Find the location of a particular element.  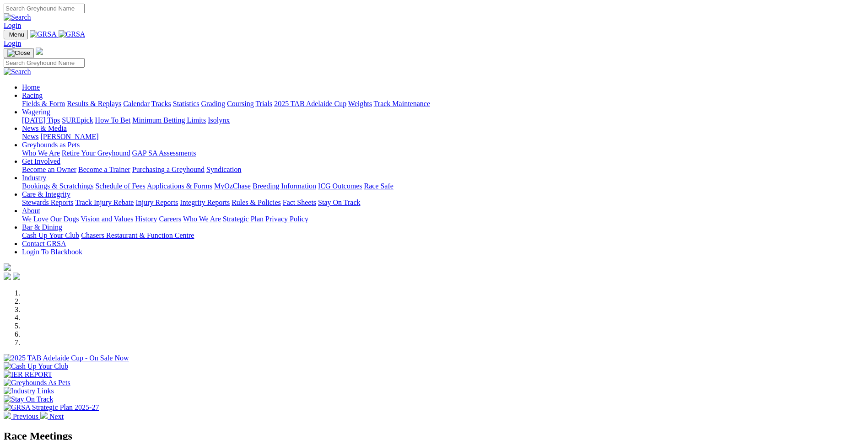

a: About is located at coordinates (31, 211).